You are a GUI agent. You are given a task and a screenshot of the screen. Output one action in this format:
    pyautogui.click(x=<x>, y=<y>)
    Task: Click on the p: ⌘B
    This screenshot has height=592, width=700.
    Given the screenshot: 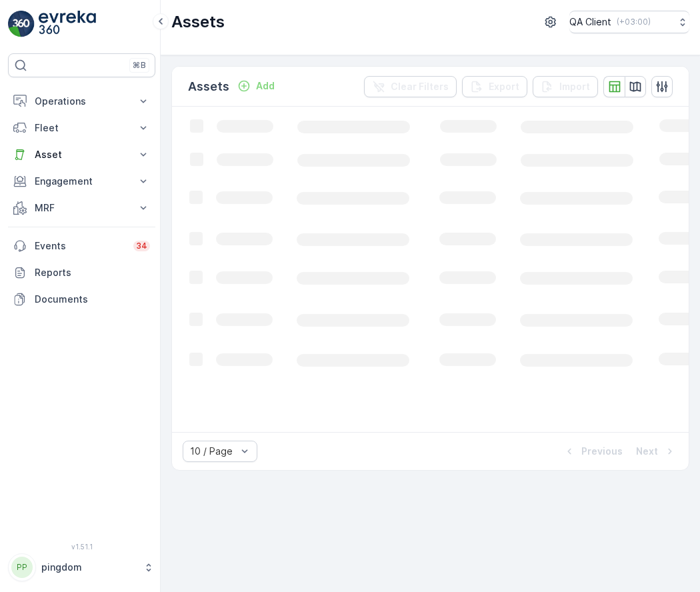 What is the action you would take?
    pyautogui.click(x=139, y=65)
    